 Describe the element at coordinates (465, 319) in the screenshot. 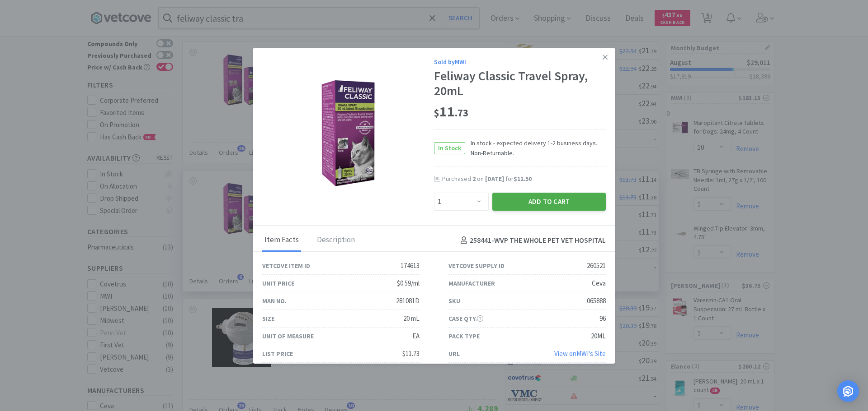

I see `div: Case Qty.` at that location.